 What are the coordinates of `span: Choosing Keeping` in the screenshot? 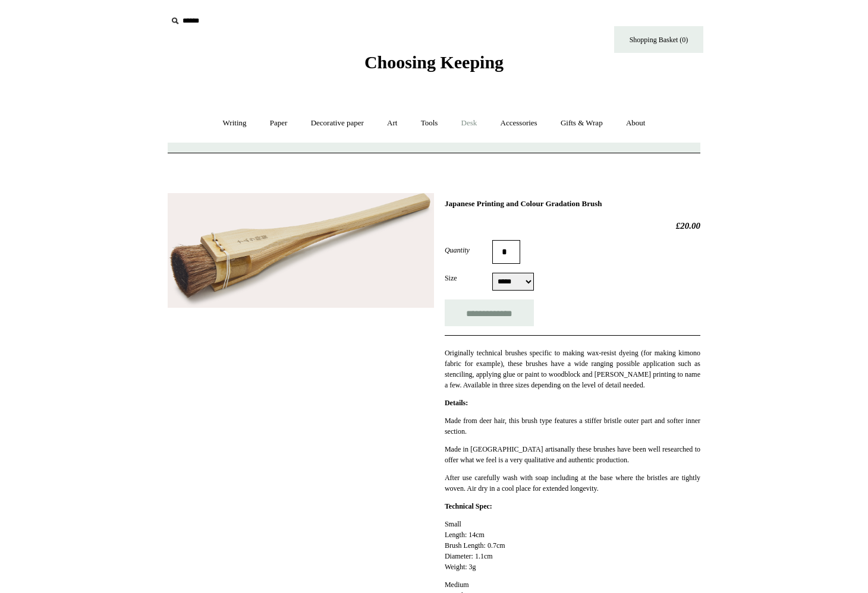 It's located at (434, 61).